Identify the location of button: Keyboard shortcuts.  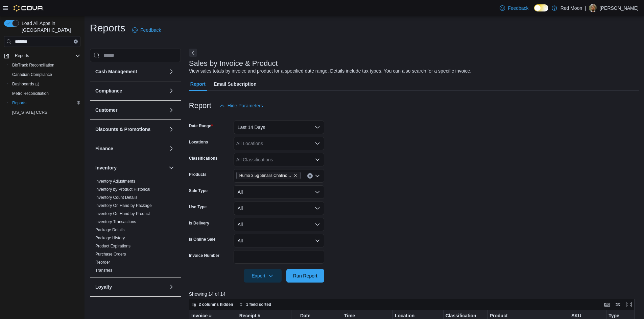
(608, 304).